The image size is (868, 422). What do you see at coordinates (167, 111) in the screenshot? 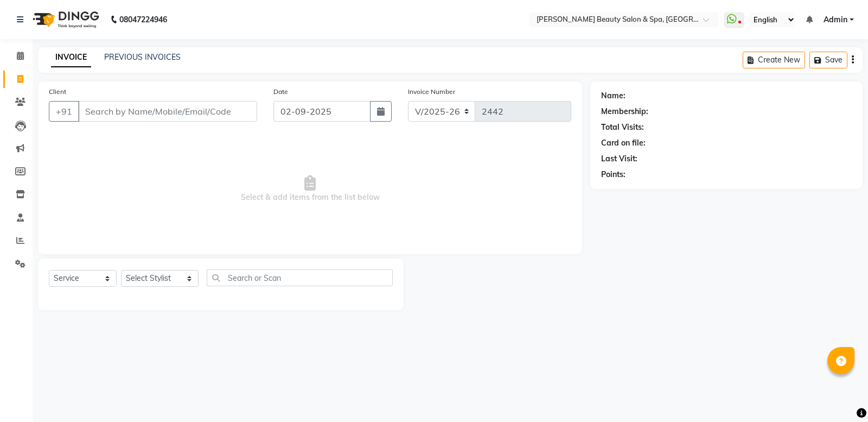
I see `input: Search by Name/Mobile/Email/Code` at bounding box center [167, 111].